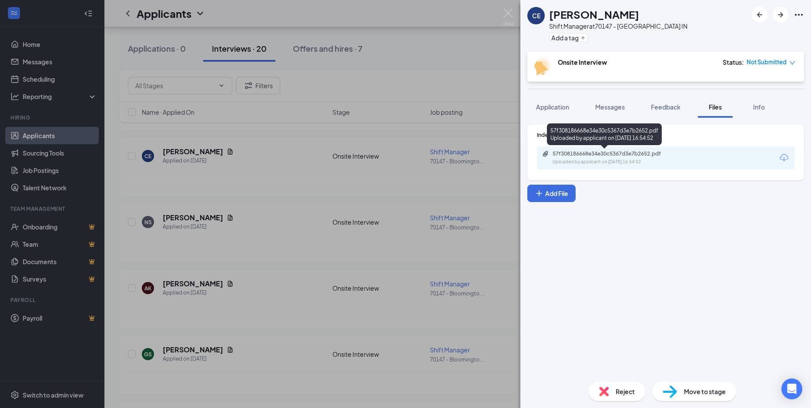 The width and height of the screenshot is (811, 408). What do you see at coordinates (759, 15) in the screenshot?
I see `button: ArrowLeftNew` at bounding box center [759, 15].